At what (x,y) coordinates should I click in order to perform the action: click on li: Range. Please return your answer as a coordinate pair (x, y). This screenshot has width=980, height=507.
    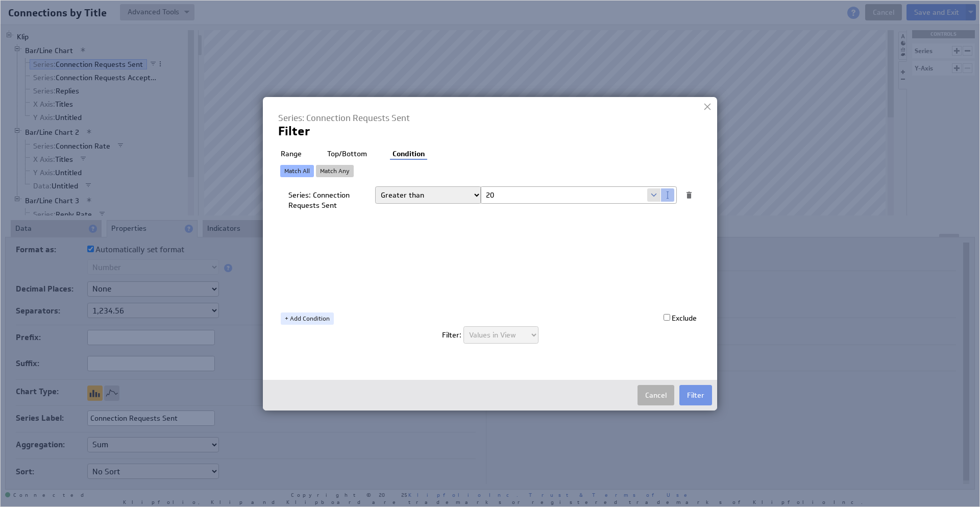
    Looking at the image, I should click on (291, 154).